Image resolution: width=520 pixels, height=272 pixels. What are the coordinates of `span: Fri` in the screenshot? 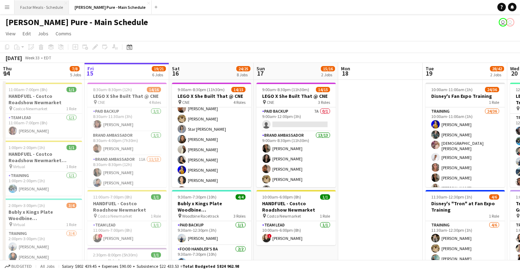 It's located at (91, 69).